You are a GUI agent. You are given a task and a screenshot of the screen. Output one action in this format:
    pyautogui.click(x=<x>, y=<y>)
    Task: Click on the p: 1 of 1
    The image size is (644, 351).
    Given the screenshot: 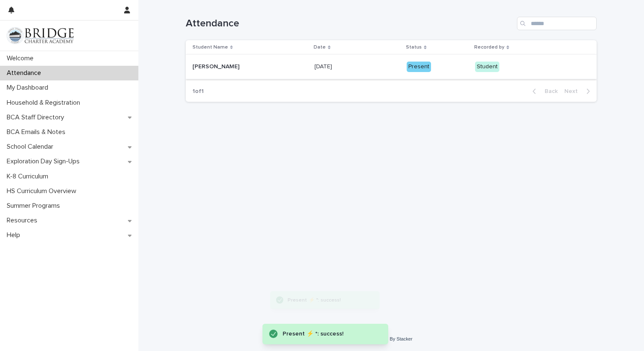 What is the action you would take?
    pyautogui.click(x=198, y=91)
    